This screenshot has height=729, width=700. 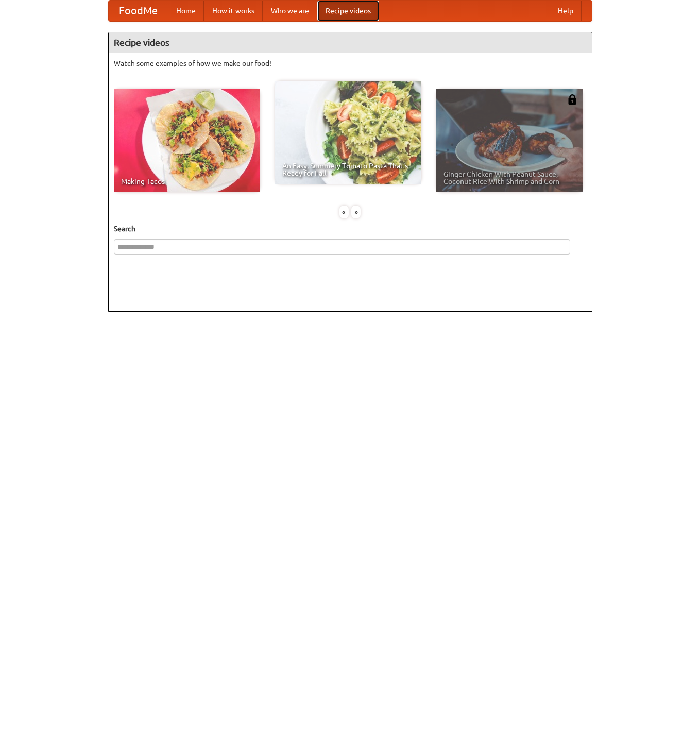 I want to click on a: Help, so click(x=566, y=11).